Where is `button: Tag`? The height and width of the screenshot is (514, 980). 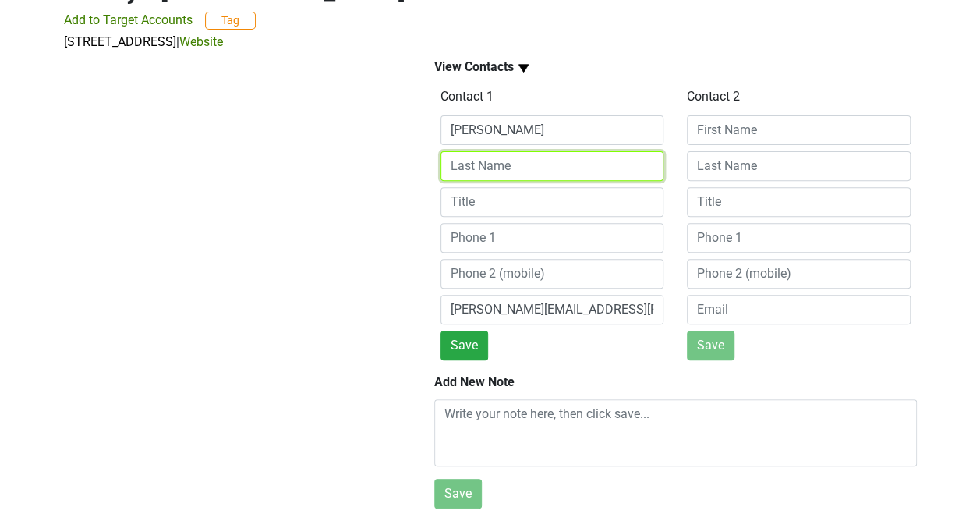 button: Tag is located at coordinates (230, 20).